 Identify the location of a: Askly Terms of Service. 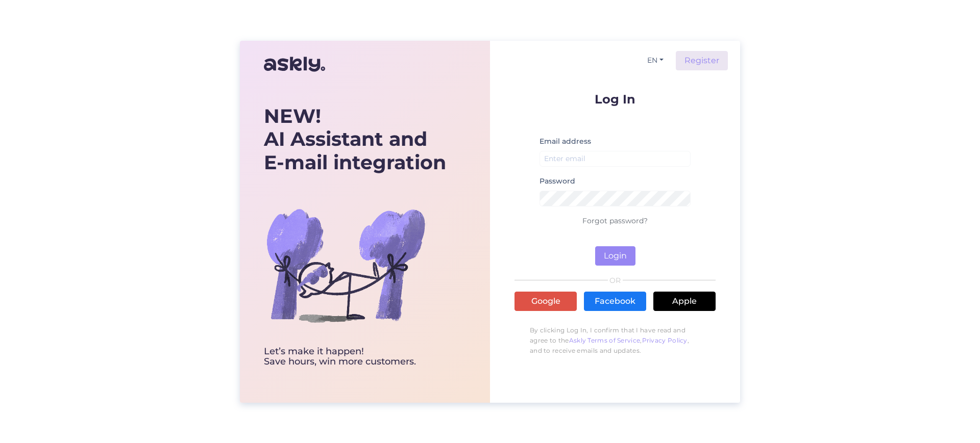
(605, 340).